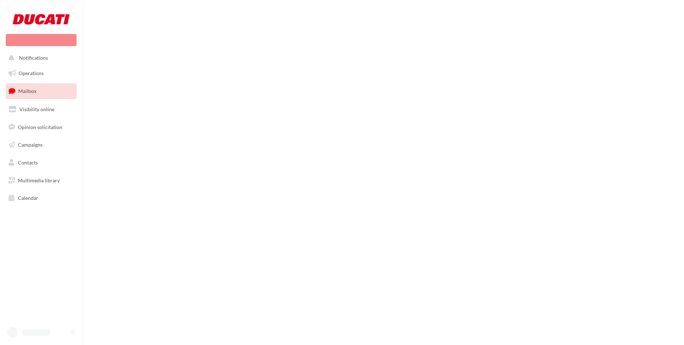 The width and height of the screenshot is (684, 345). Describe the element at coordinates (40, 127) in the screenshot. I see `span: Opinion solicitation` at that location.